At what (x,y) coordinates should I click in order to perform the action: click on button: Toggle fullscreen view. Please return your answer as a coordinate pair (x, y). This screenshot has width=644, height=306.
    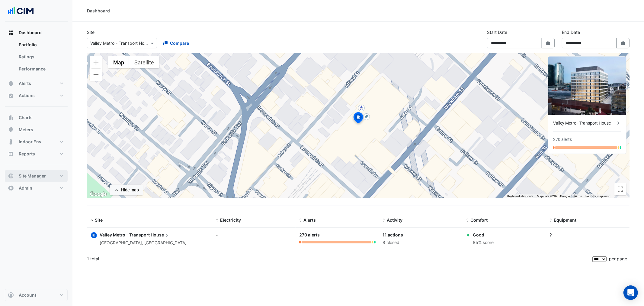
    Looking at the image, I should click on (620, 190).